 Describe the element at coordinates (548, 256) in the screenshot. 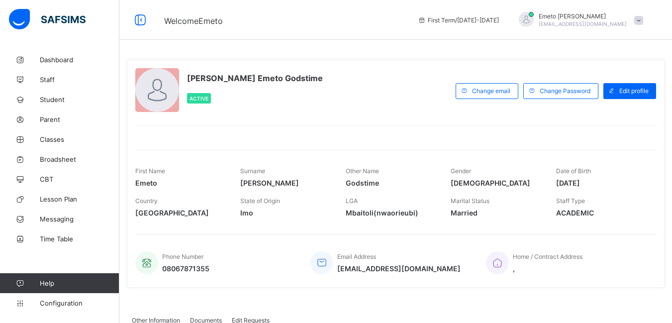

I see `span: Home / Contract Address` at that location.